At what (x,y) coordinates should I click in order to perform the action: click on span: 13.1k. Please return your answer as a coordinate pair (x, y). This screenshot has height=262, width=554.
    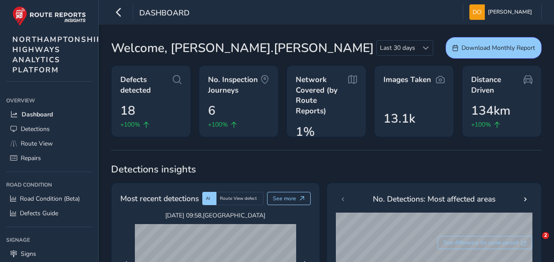
    Looking at the image, I should click on (399, 119).